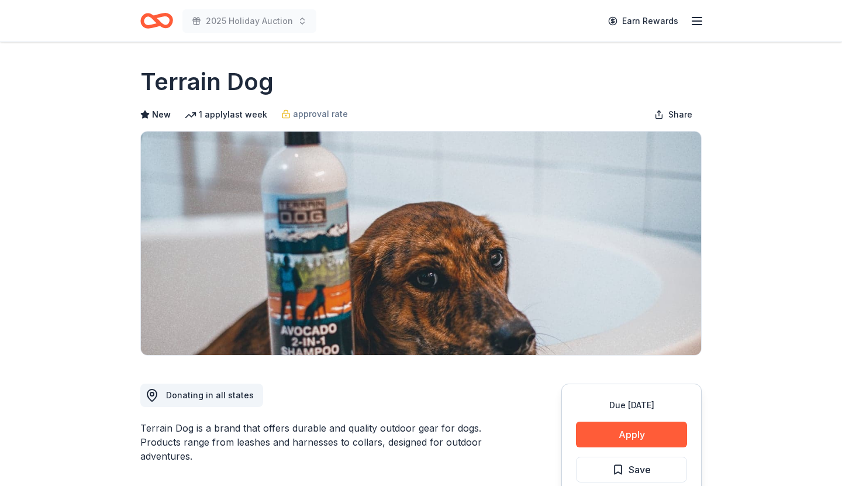 The image size is (842, 486). What do you see at coordinates (632, 470) in the screenshot?
I see `button: Save` at bounding box center [632, 470].